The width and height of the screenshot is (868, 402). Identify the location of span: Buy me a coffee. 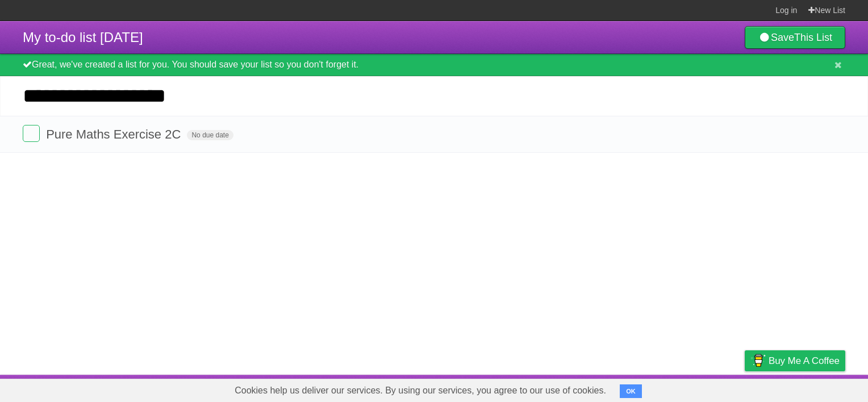
(803, 360).